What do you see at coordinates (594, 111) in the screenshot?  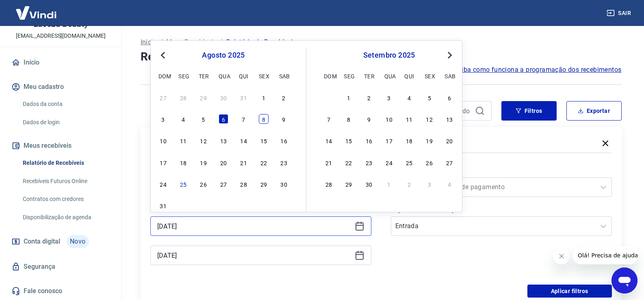 I see `button: Exportar` at bounding box center [594, 111].